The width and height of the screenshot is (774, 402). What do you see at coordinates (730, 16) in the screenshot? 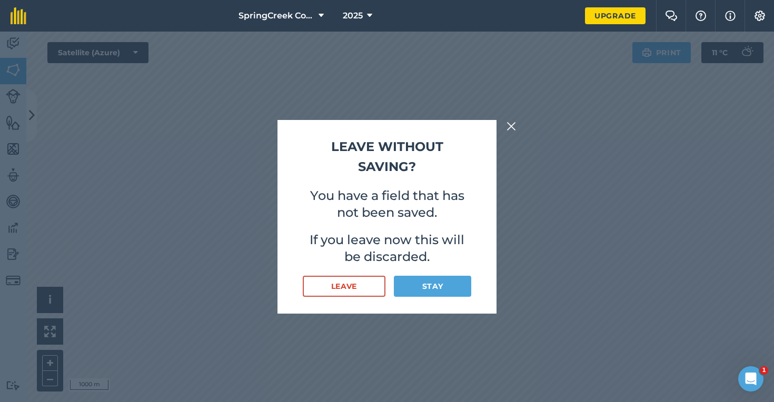
I see `img: svg+xml;base64,PHN2ZyB4bWxucz0iaHR0cDovL3d3dy53My5vcmcvMjAwMC9zdmciIHdpZHRoPSIxNyIgaGVpZ2h0PSIxNy...` at bounding box center [730, 16].